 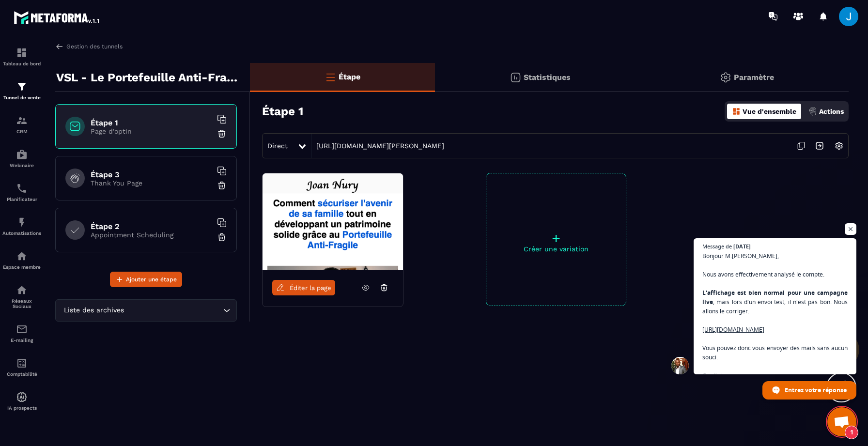 What do you see at coordinates (89, 46) in the screenshot?
I see `a: Gestion des tunnels` at bounding box center [89, 46].